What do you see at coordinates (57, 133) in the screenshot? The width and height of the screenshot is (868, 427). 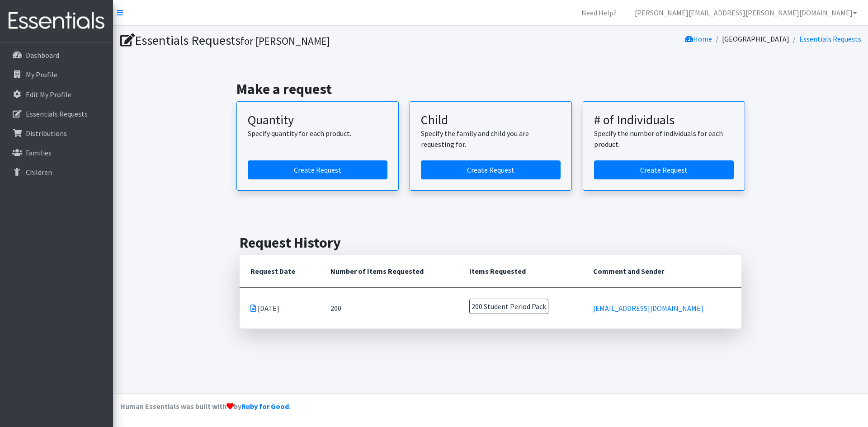 I see `a: Distributions` at bounding box center [57, 133].